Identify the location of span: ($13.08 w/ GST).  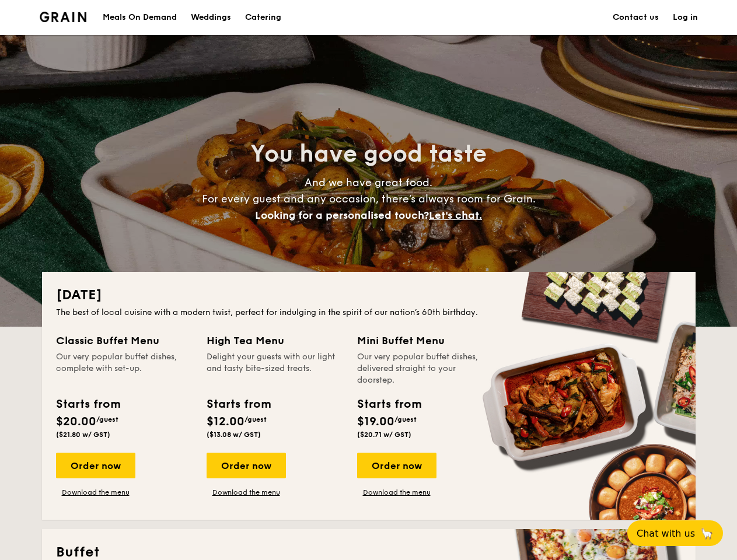
(233, 434).